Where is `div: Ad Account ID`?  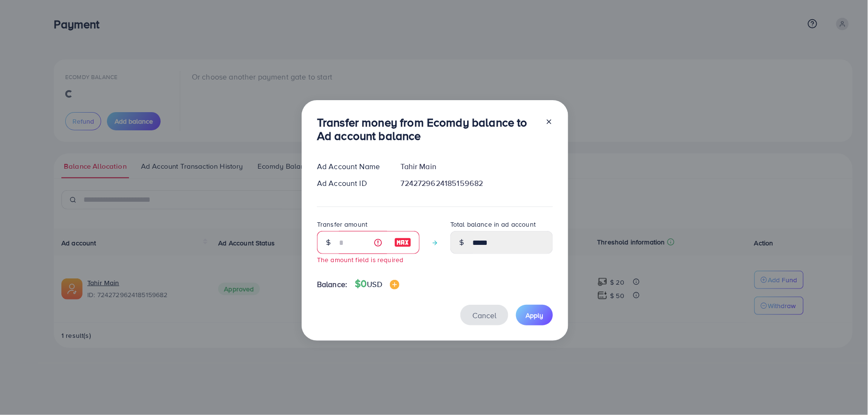 div: Ad Account ID is located at coordinates (351, 183).